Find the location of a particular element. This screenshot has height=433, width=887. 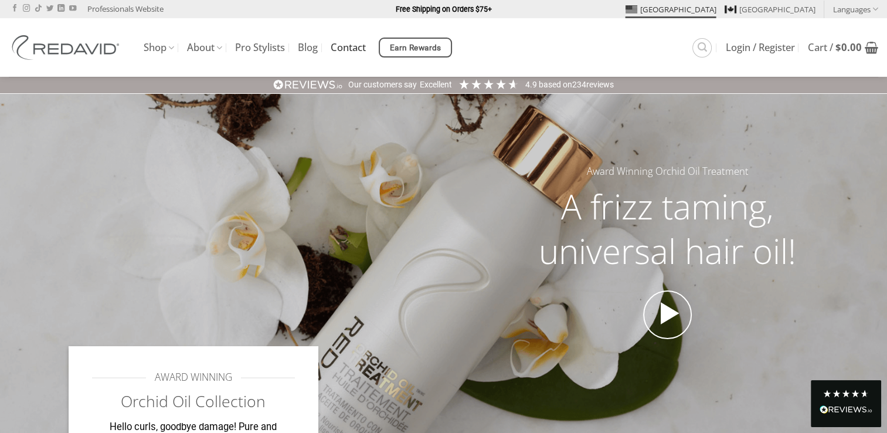

a: Shop is located at coordinates (159, 47).